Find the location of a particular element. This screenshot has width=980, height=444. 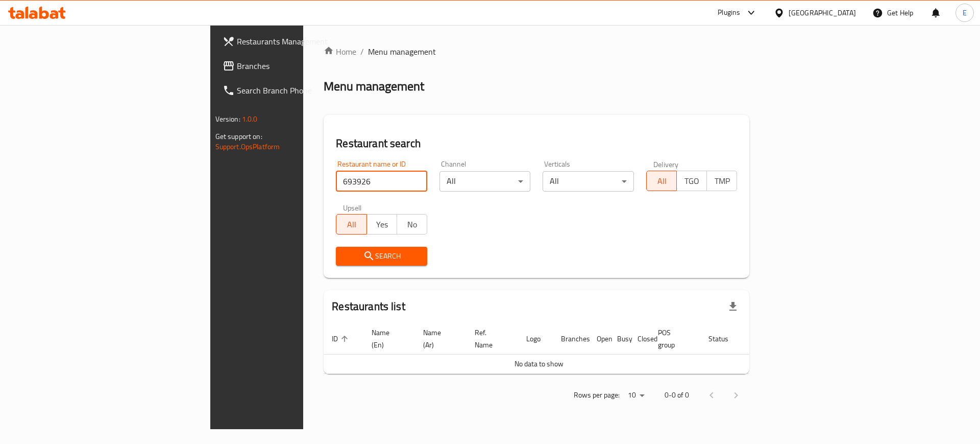

th: Branches is located at coordinates (571, 339).